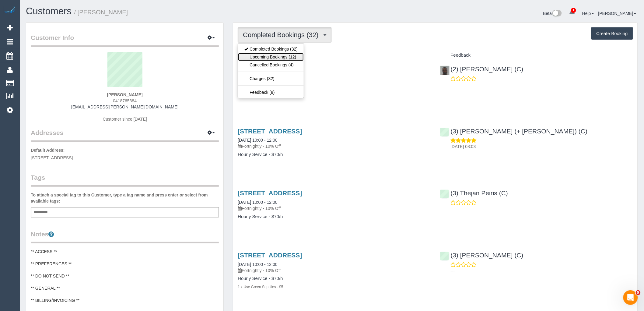 The image size is (644, 311). Describe the element at coordinates (334, 55) in the screenshot. I see `h4: Service` at that location.